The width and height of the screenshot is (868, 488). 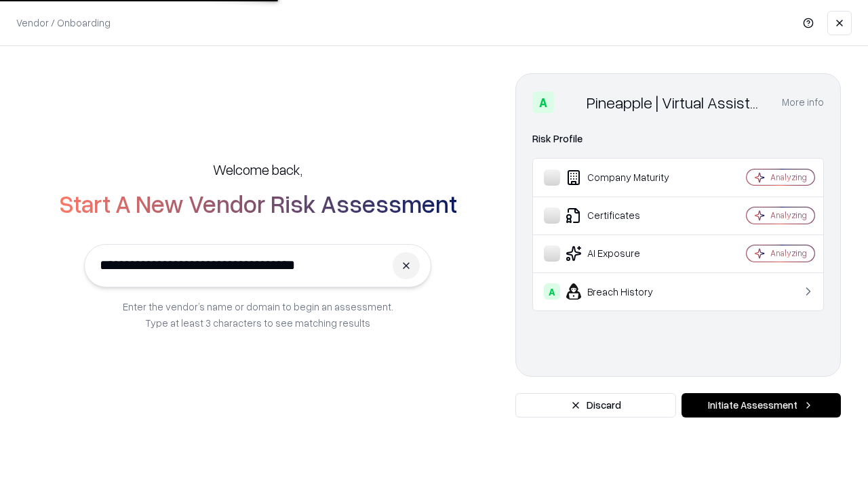 I want to click on h2: Start A New Vendor Risk Assessment, so click(x=258, y=203).